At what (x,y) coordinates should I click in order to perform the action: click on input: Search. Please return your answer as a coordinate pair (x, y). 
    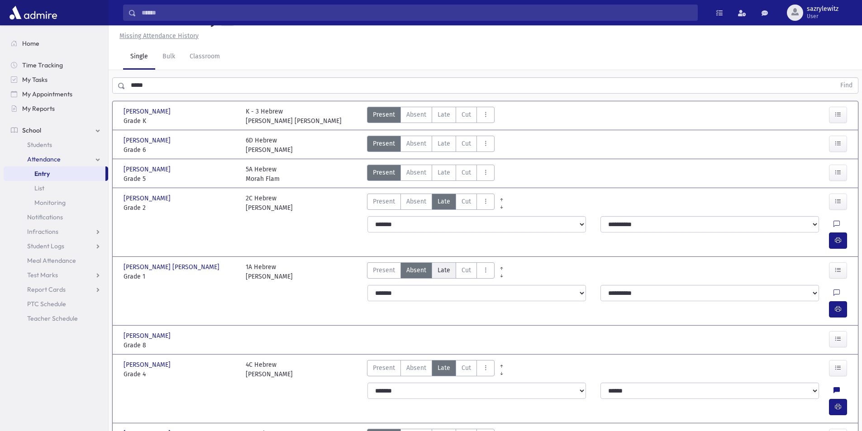
    Looking at the image, I should click on (417, 13).